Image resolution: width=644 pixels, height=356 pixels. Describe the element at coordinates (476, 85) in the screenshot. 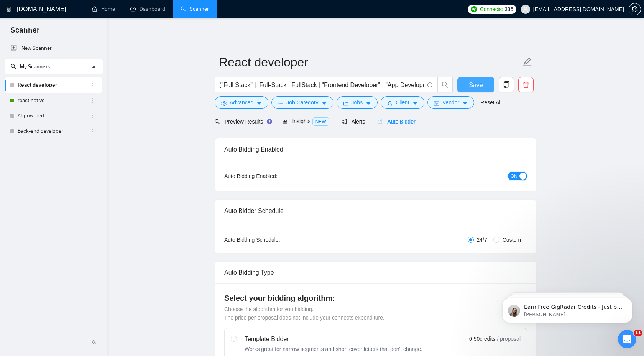

I see `button: Save` at that location.